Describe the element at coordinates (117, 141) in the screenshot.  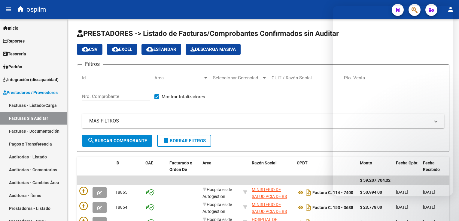
I see `span: Buscar Comprobante` at that location.